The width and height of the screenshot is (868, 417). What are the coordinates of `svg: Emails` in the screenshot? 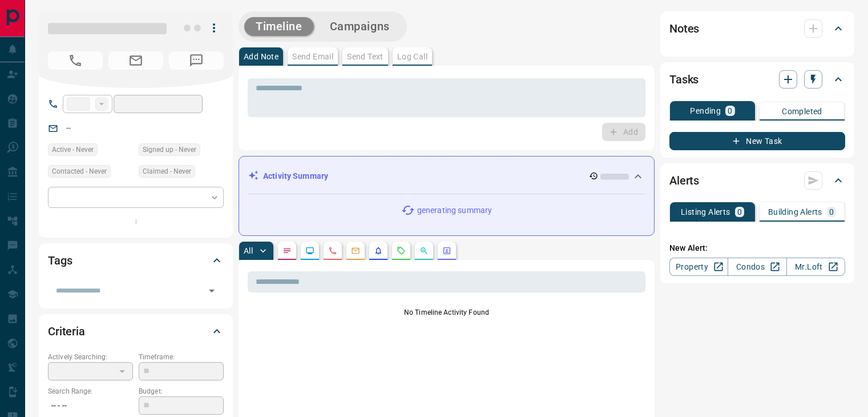 It's located at (355, 251).